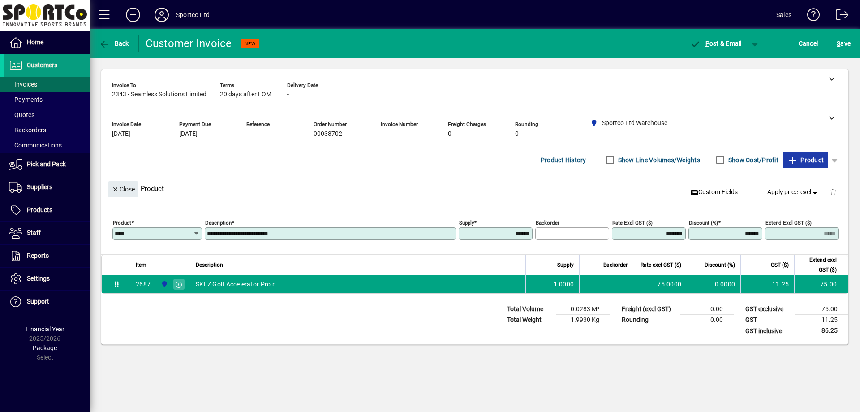  I want to click on mat-label: Extend excl GST ($), so click(788, 223).